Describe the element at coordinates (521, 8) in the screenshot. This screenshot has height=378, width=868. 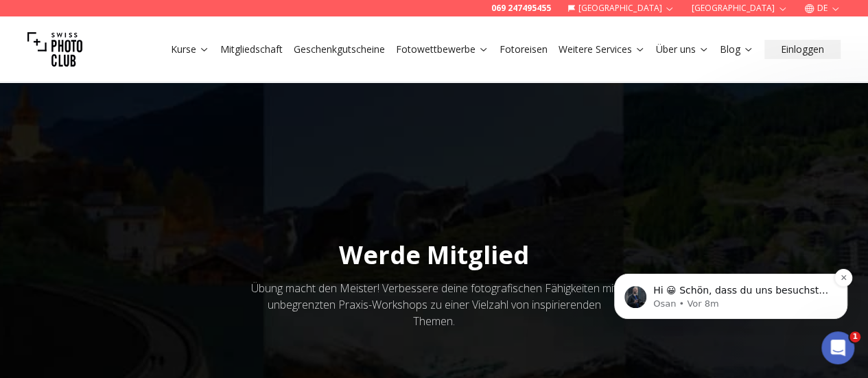
I see `a: 069 247495455` at that location.